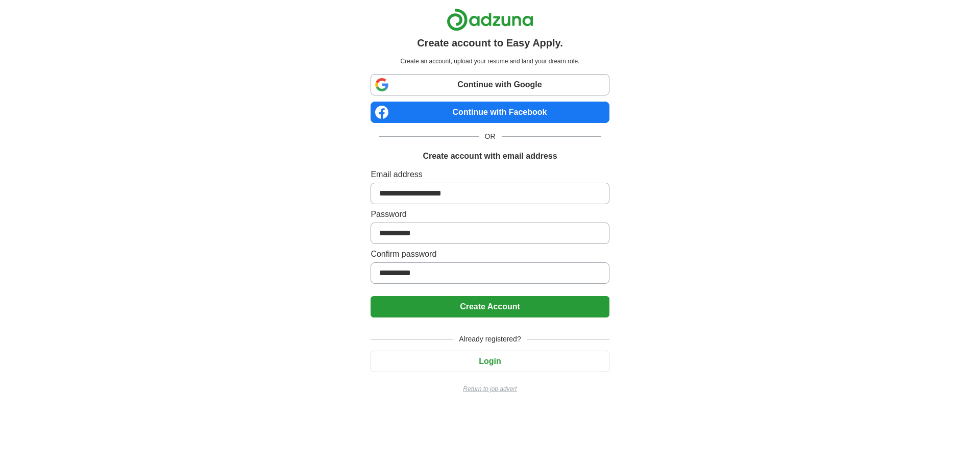 The width and height of the screenshot is (980, 465). I want to click on span: Already registered?, so click(490, 339).